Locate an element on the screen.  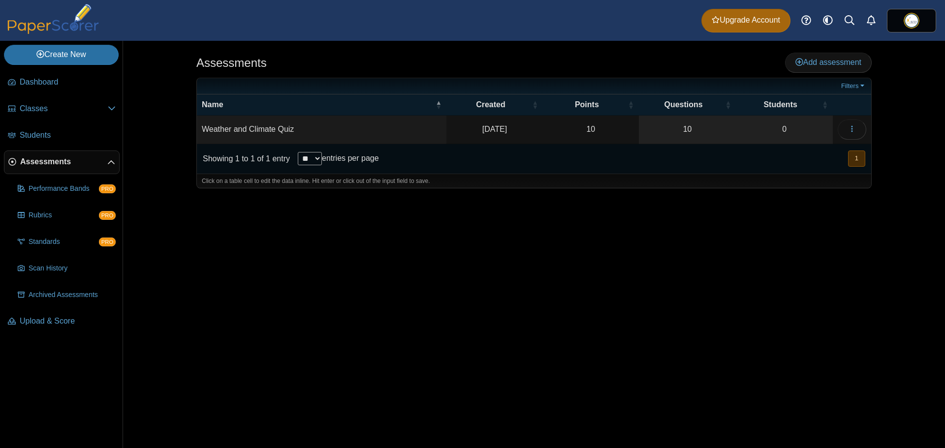
a: Scan History is located at coordinates (66, 269).